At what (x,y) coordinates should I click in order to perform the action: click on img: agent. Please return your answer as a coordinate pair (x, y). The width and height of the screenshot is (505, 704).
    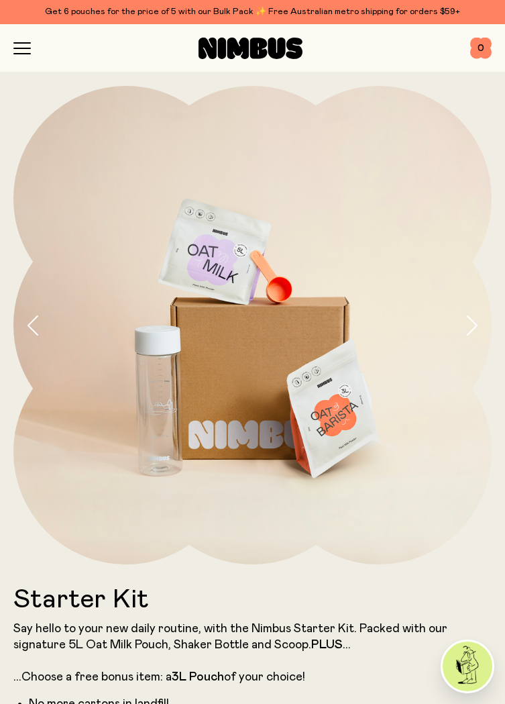
    Looking at the image, I should click on (467, 666).